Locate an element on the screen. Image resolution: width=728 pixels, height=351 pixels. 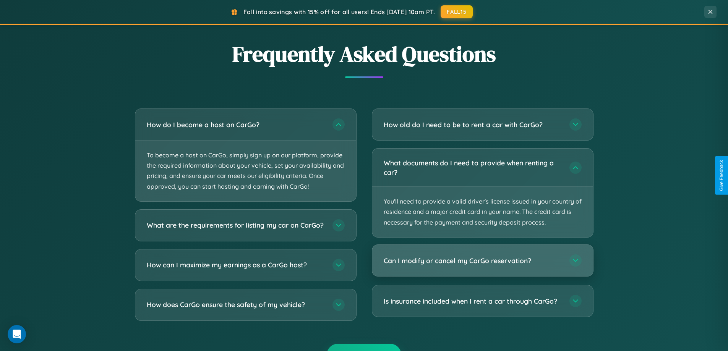
h3: Can I modify or cancel my CarGo reservation? is located at coordinates (473, 261).